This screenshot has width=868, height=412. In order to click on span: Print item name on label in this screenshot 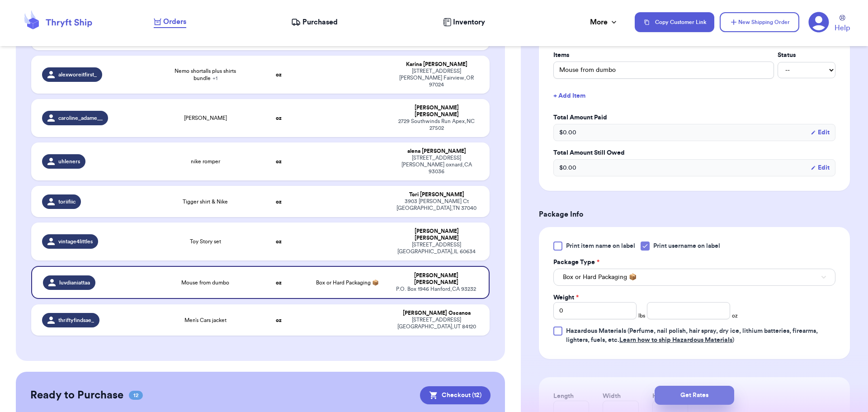, I will do `click(600, 246)`.